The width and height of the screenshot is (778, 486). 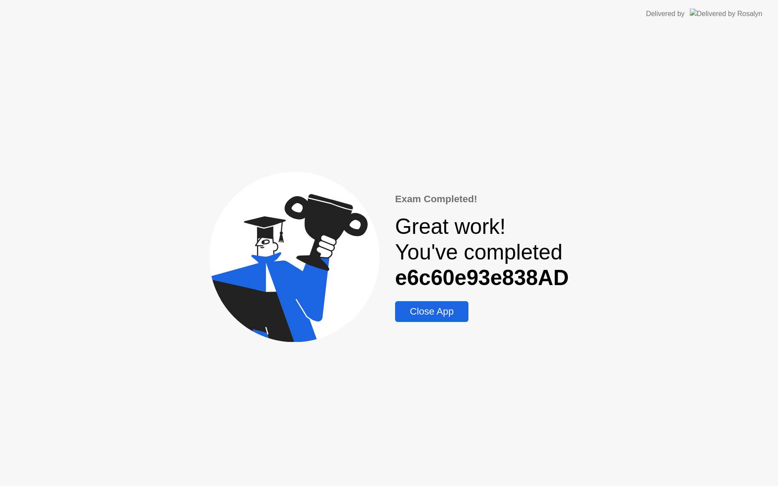 I want to click on div: Exam Completed!, so click(x=482, y=199).